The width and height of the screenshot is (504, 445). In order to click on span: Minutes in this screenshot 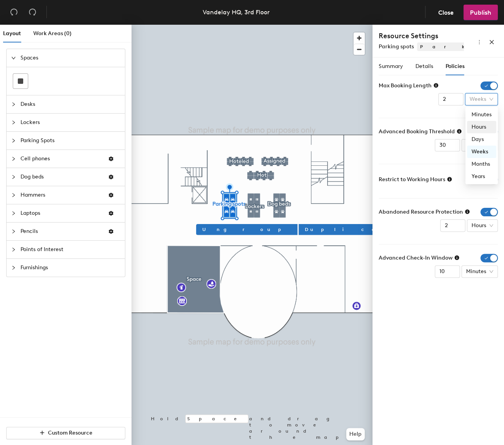, I will do `click(479, 271)`.